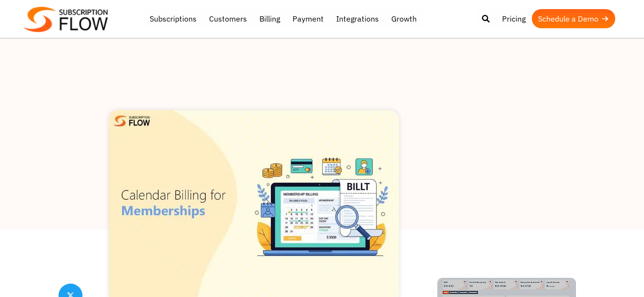 The height and width of the screenshot is (297, 644). What do you see at coordinates (514, 19) in the screenshot?
I see `a: Pricing` at bounding box center [514, 19].